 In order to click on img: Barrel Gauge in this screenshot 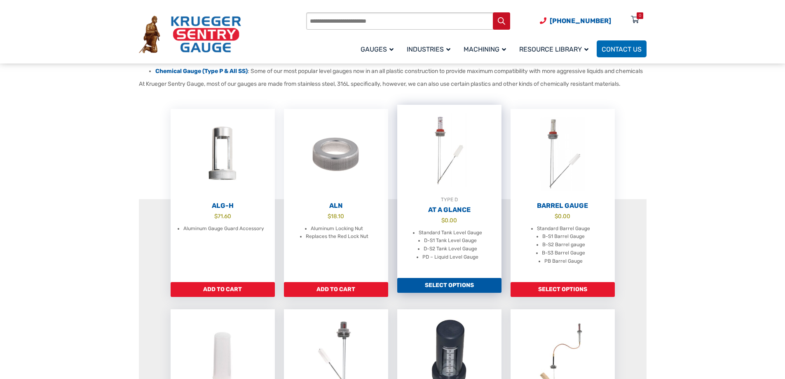, I will do `click(563, 154)`.